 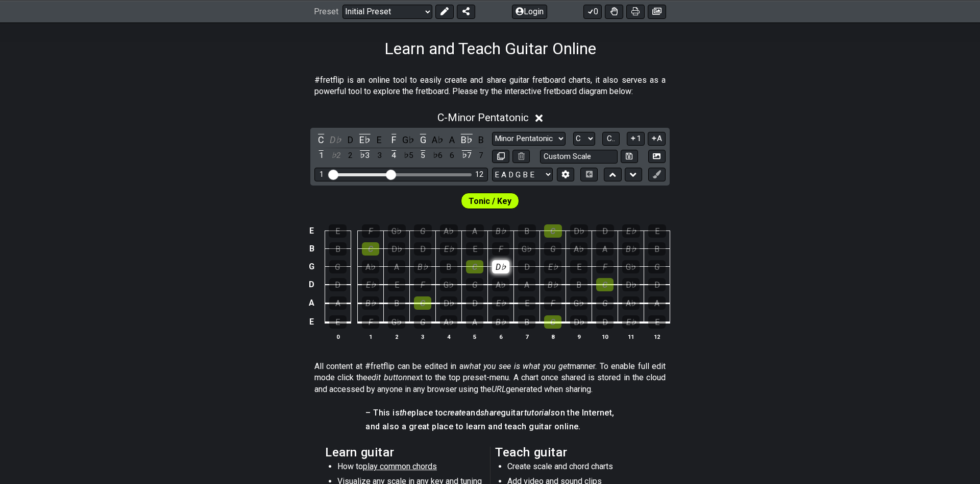 I want to click on em: share, so click(x=491, y=412).